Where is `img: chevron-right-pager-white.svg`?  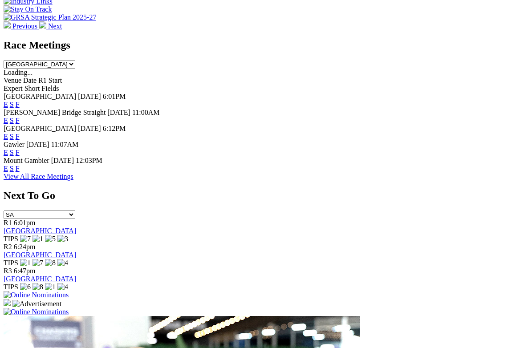 img: chevron-right-pager-white.svg is located at coordinates (43, 25).